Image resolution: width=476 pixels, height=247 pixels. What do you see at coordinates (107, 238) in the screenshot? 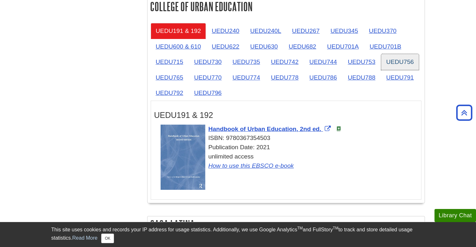
I see `button: Close` at bounding box center [107, 238].